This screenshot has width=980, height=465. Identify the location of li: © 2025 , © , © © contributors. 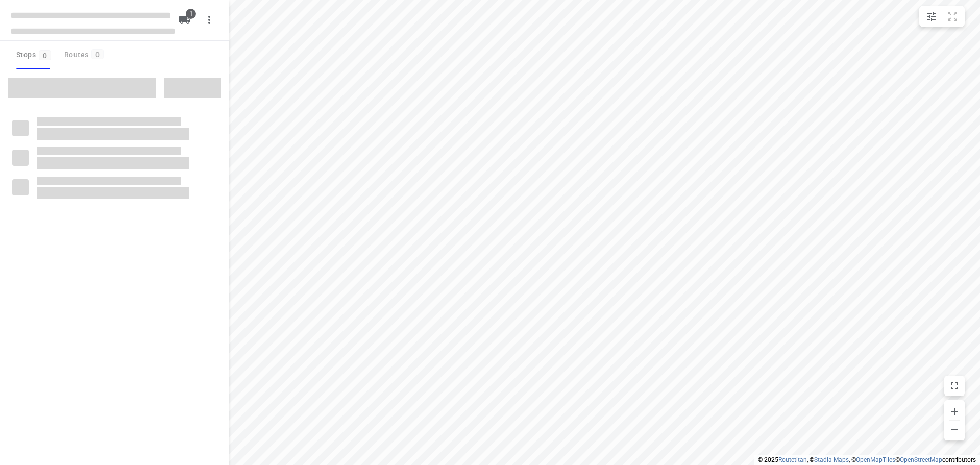
(867, 460).